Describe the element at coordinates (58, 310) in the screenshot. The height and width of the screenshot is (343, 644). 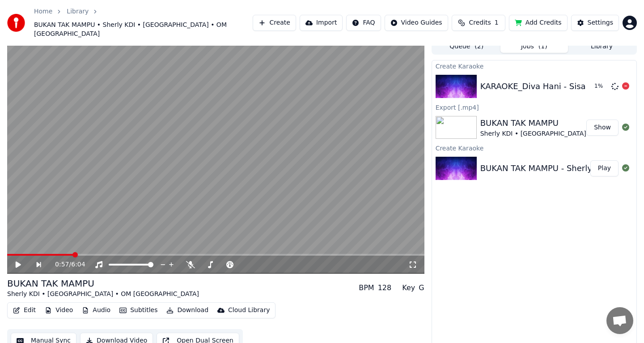
I see `button: Video` at that location.